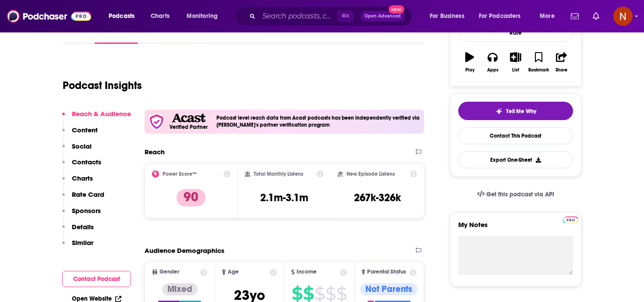  Describe the element at coordinates (492, 62) in the screenshot. I see `button: Apps` at that location.